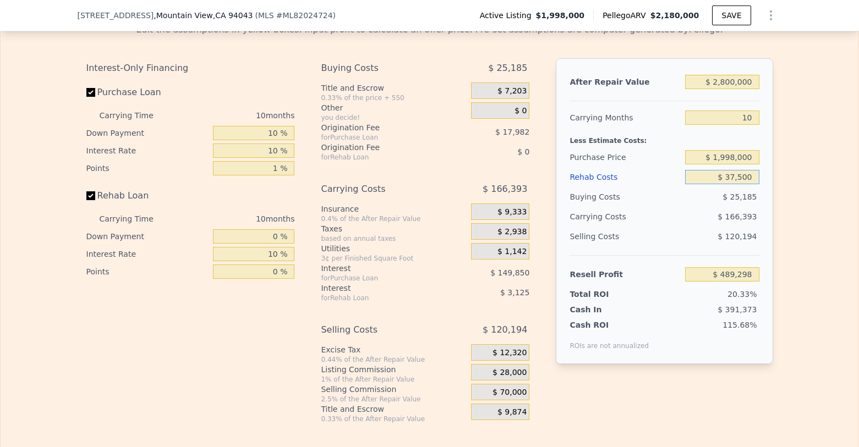  What do you see at coordinates (609, 325) in the screenshot?
I see `div: Cash ROI` at bounding box center [609, 325].